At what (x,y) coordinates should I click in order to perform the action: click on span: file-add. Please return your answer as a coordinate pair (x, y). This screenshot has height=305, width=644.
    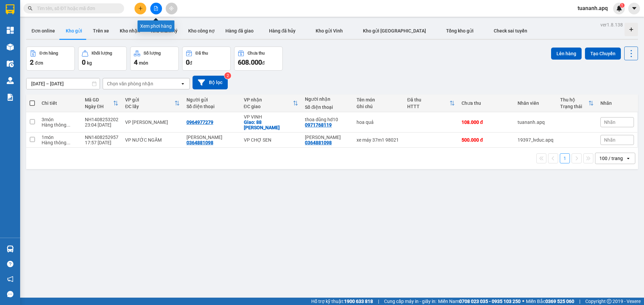
    Looking at the image, I should click on (156, 8).